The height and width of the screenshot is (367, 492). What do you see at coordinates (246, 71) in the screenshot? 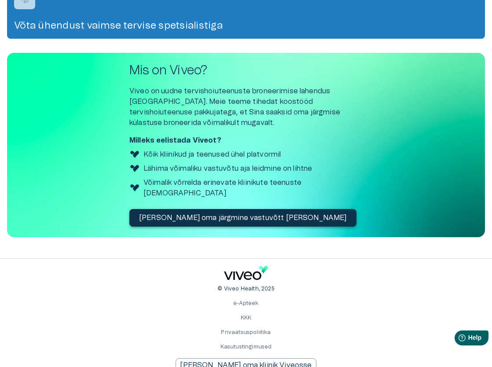
I see `h2: Mis on Viveo?` at bounding box center [246, 71].